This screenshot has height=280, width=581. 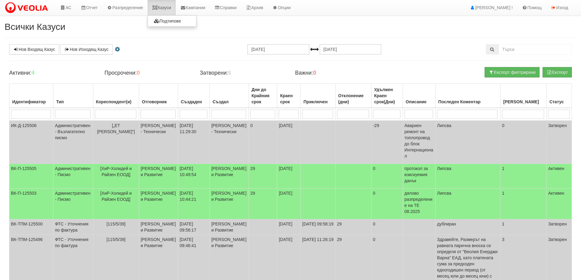 What do you see at coordinates (557, 72) in the screenshot?
I see `button: Експорт` at bounding box center [557, 72].